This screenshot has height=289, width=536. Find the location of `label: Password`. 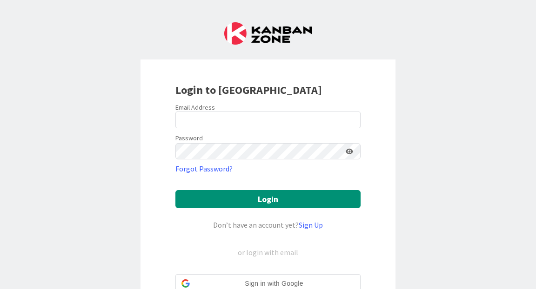

label: Password is located at coordinates (189, 138).